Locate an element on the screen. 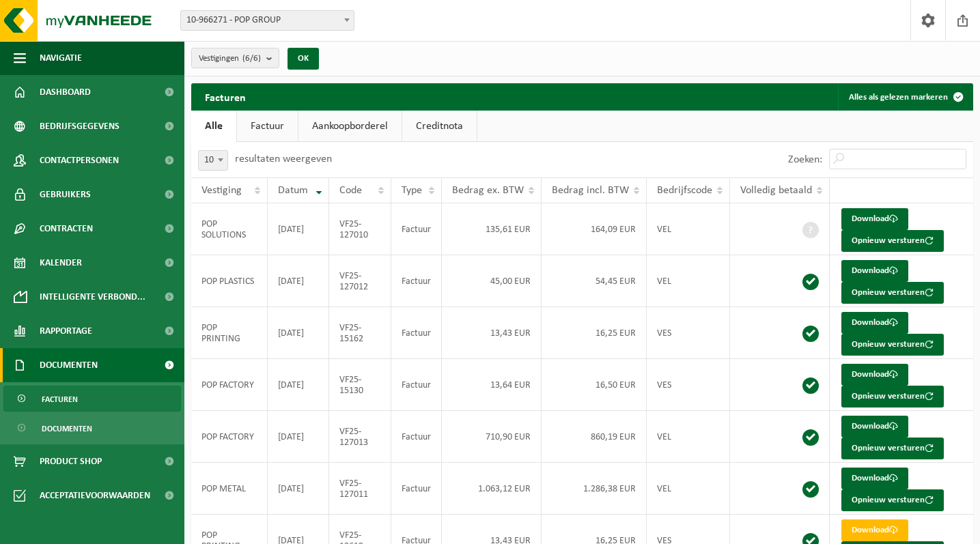 This screenshot has width=980, height=544. td: VF25-127013 is located at coordinates (360, 437).